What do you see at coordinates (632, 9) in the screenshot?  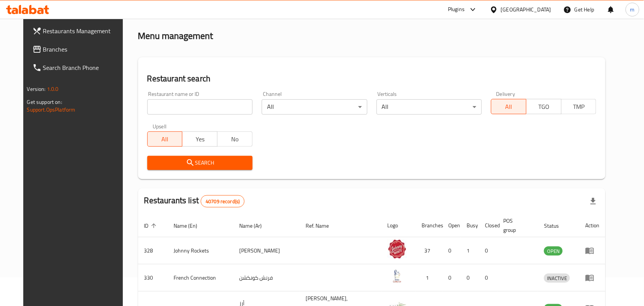 I see `span: m` at bounding box center [632, 9].